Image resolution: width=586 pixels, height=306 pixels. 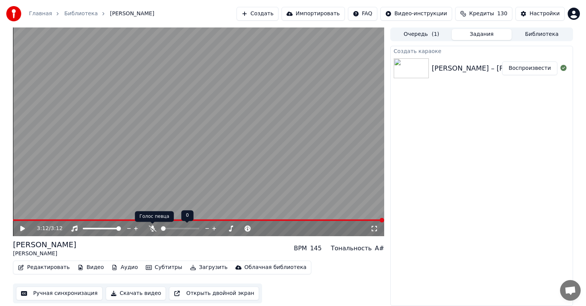 I want to click on div: Облачная библиотека, so click(x=275, y=267).